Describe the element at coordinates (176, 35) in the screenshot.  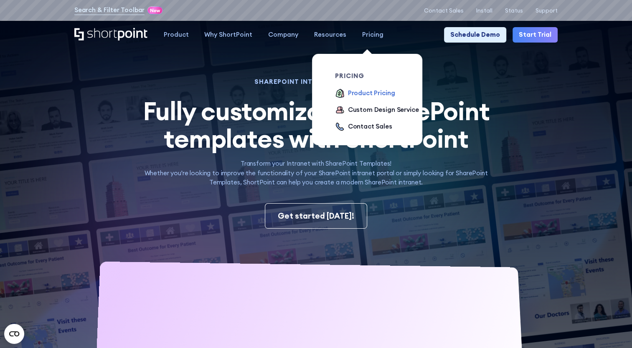
I see `div: Product` at that location.